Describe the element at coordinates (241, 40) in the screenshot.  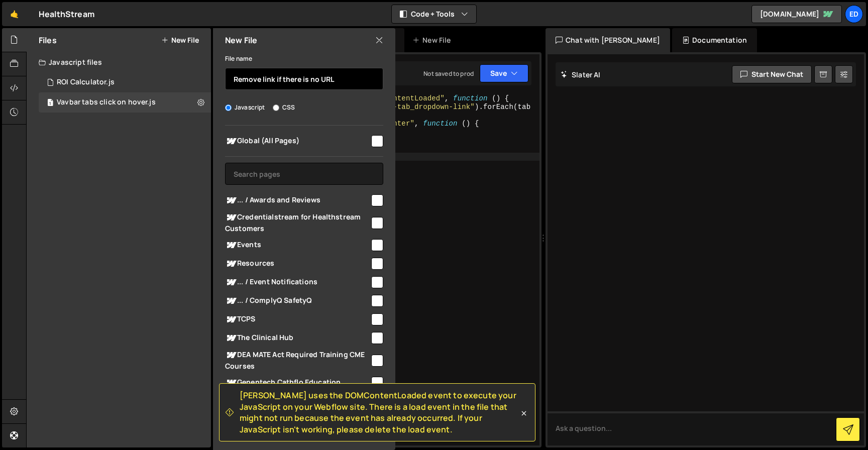
I see `h2: New File` at that location.